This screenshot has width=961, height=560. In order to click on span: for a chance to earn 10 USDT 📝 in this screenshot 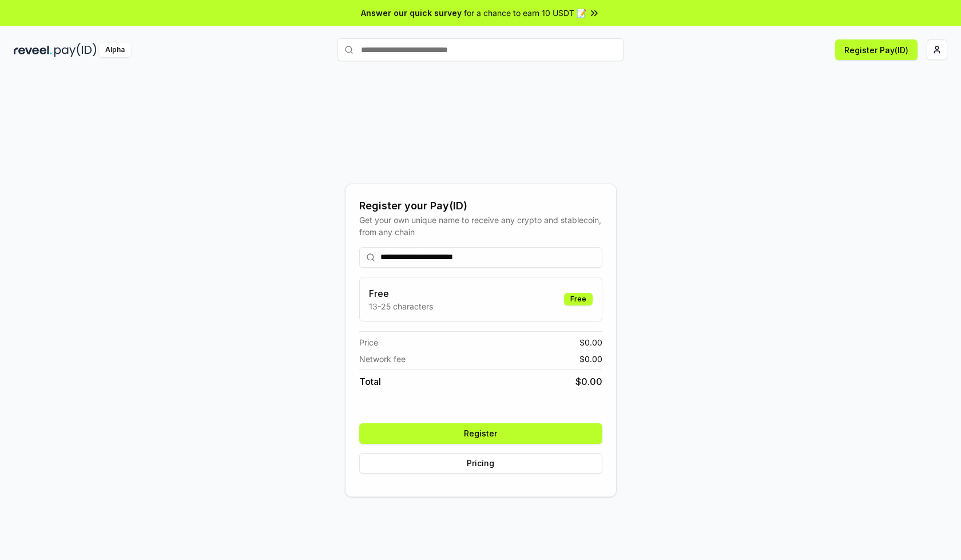, I will do `click(525, 12)`.